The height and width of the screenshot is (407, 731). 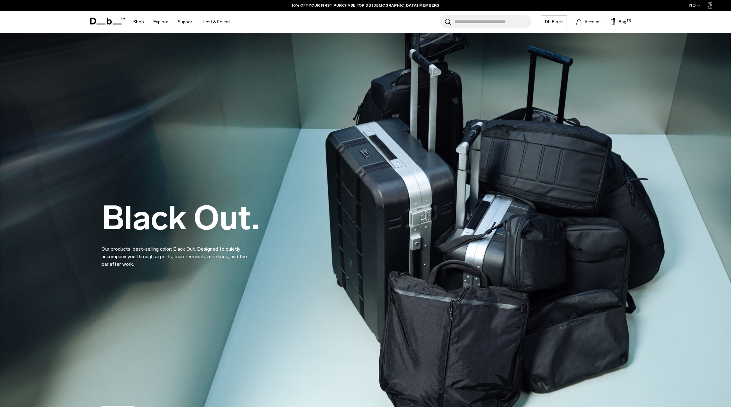 What do you see at coordinates (588, 22) in the screenshot?
I see `a: Account` at bounding box center [588, 22].